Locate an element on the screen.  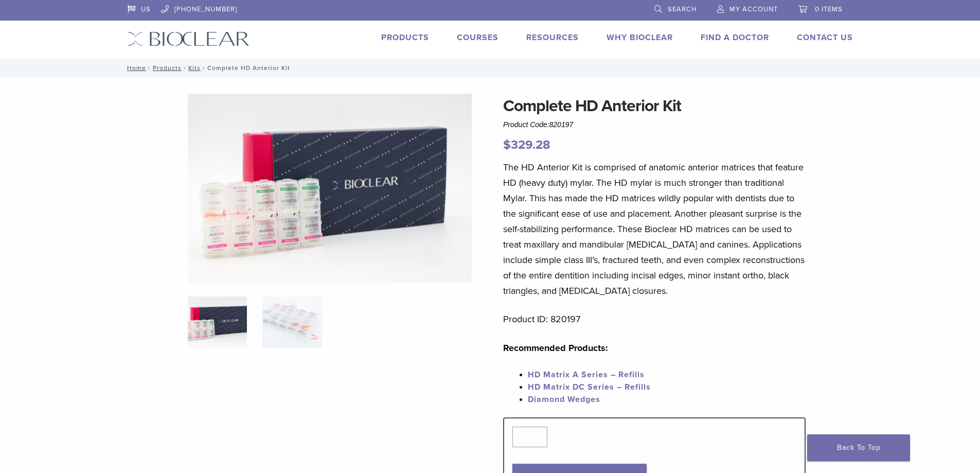
bdi: 329.28 is located at coordinates (527, 145).